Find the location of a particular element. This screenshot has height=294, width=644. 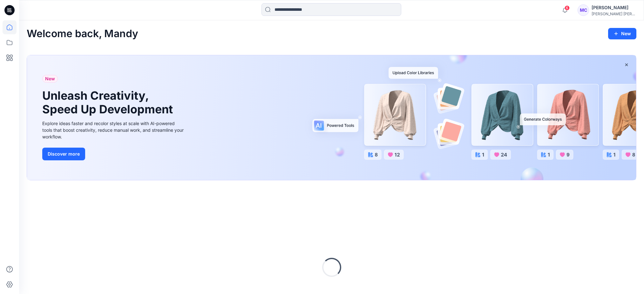

div: MC is located at coordinates (583, 10).